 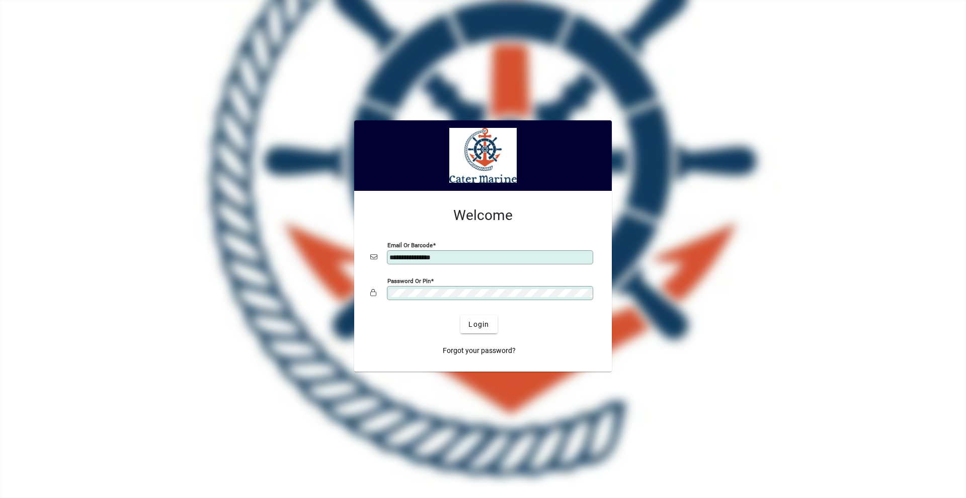 I want to click on mat-label: Password or Pin, so click(x=409, y=281).